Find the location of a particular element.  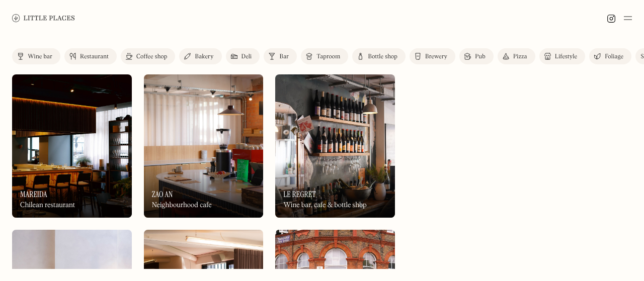

div: Bakery is located at coordinates (204, 57).